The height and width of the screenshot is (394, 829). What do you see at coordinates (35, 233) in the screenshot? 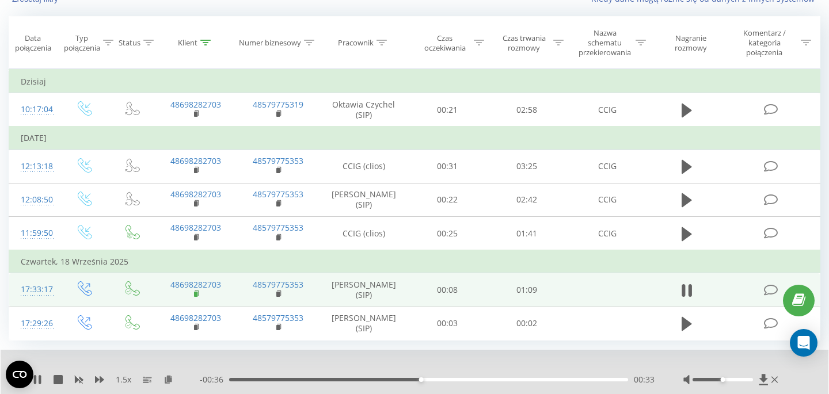
I see `div: 11:59:50` at bounding box center [35, 233].